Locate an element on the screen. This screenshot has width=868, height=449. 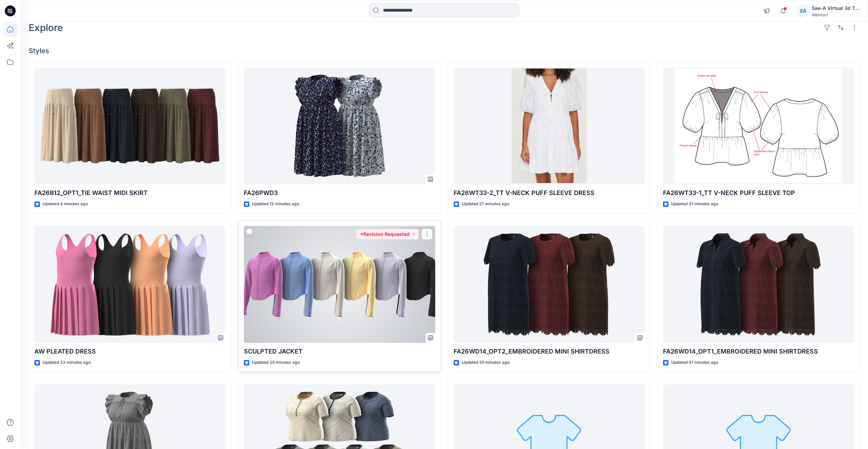
a: SCULPTED JACKET is located at coordinates (339, 285).